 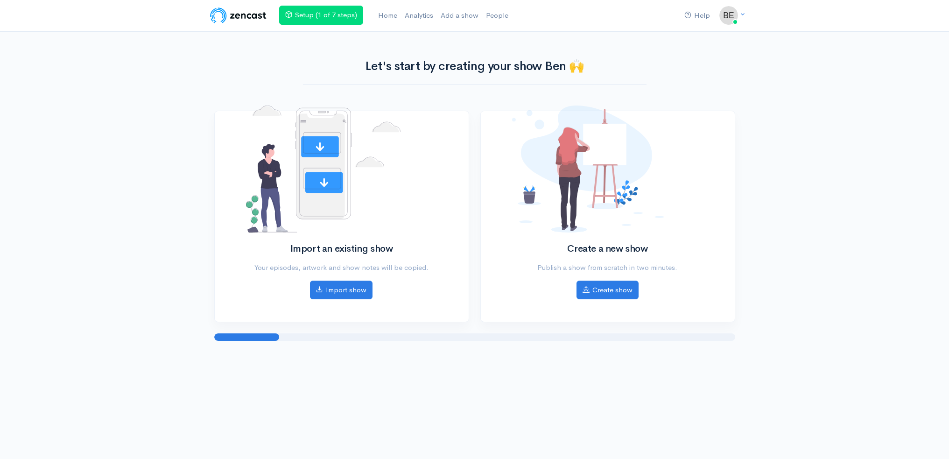 I want to click on a: Add a show, so click(x=460, y=15).